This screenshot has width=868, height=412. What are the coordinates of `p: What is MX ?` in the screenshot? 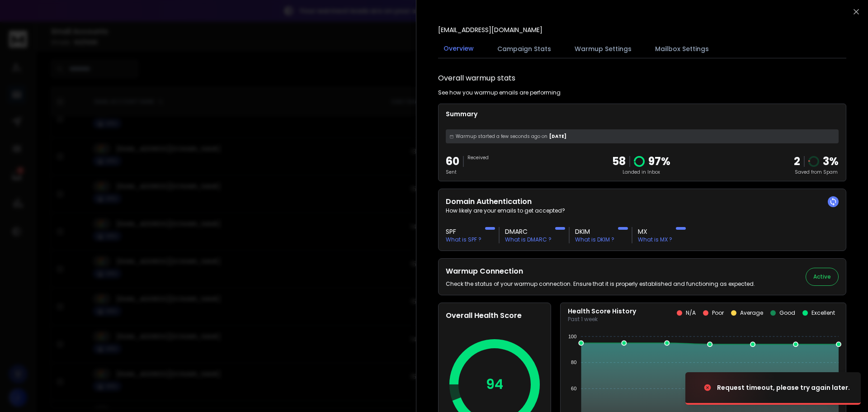 It's located at (655, 240).